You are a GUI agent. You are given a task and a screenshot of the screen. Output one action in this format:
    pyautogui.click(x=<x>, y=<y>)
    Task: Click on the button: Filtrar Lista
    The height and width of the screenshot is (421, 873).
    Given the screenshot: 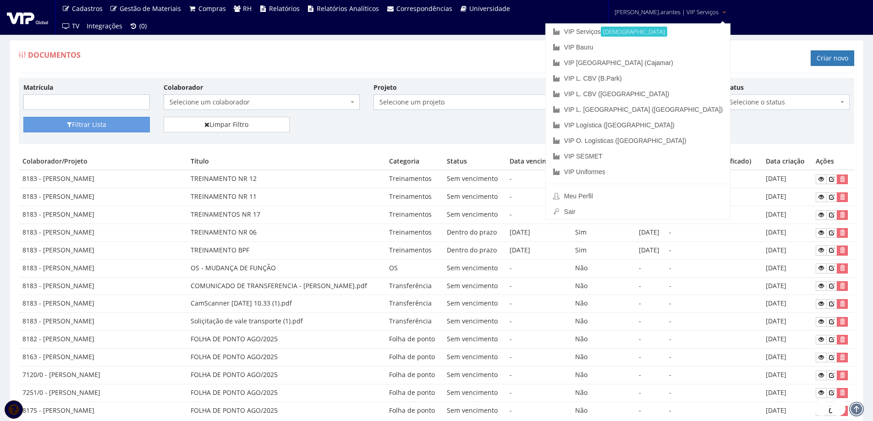 What is the action you would take?
    pyautogui.click(x=87, y=125)
    